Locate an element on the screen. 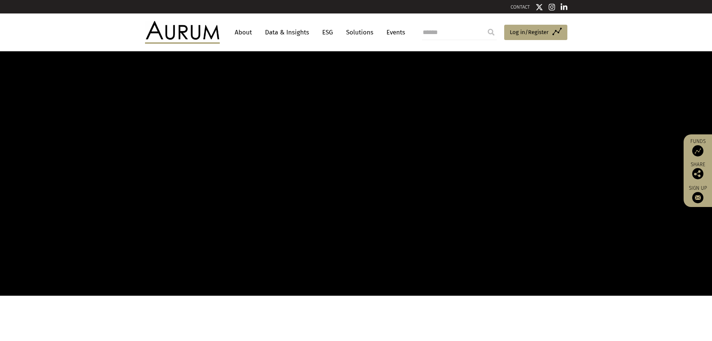 The height and width of the screenshot is (341, 712). img: Aurum is located at coordinates (182, 32).